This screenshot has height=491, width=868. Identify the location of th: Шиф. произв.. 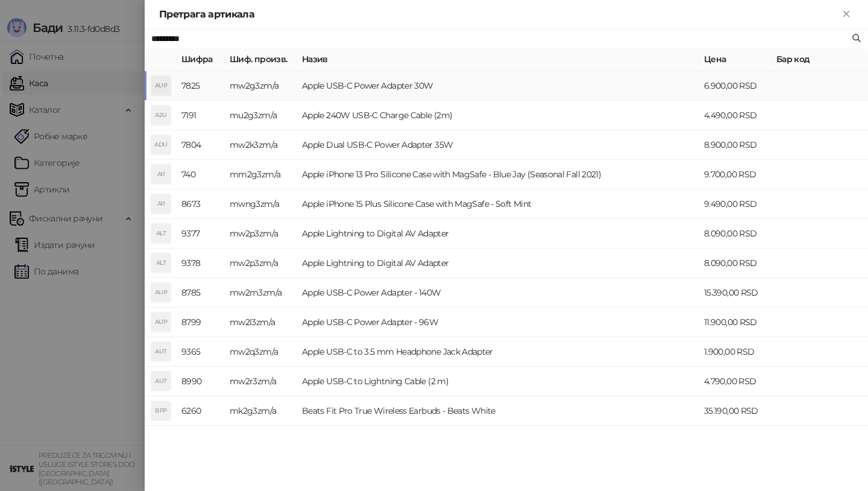
(261, 59).